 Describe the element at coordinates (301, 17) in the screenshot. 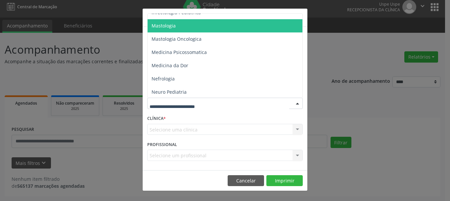

I see `button: Close` at that location.